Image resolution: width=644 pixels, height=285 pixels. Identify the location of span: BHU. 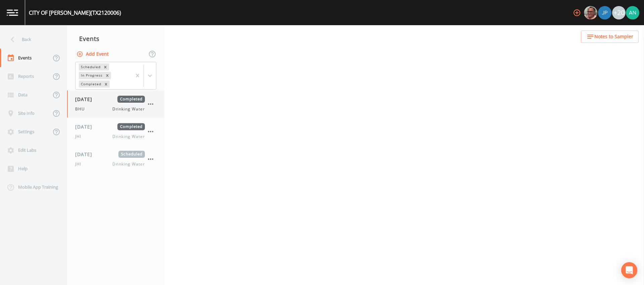
(82, 109).